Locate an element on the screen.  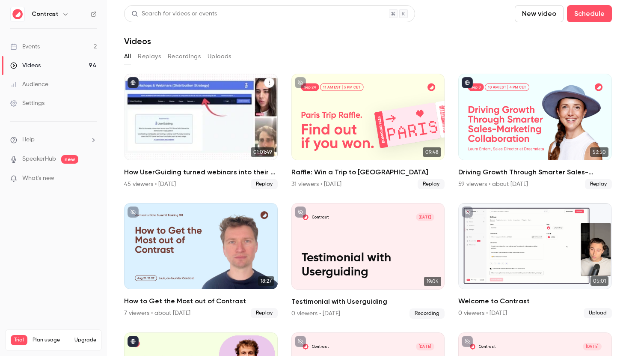
span: new is located at coordinates (70, 159).